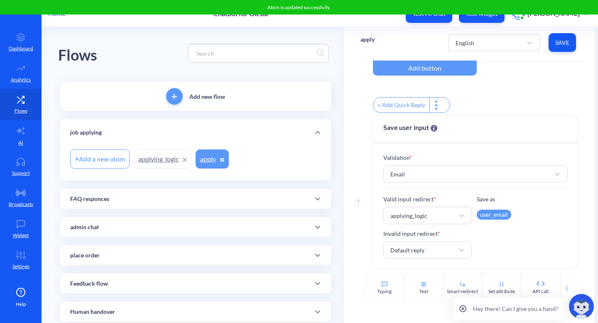  What do you see at coordinates (516, 309) in the screenshot?
I see `p: Hey there! Can I give you a hand?` at bounding box center [516, 309].